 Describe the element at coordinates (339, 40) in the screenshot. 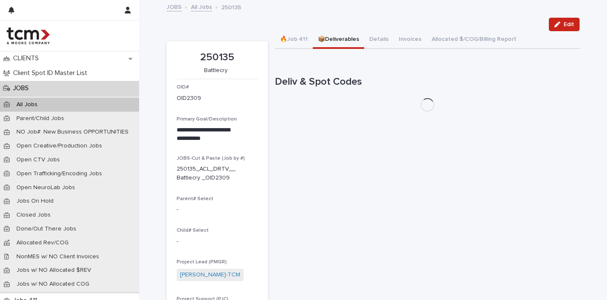

I see `button: 📦Deliverables` at that location.